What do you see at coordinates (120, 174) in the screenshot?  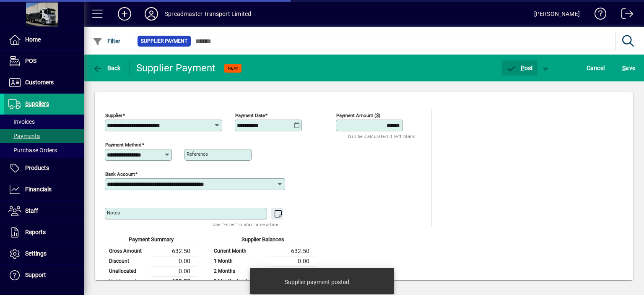 I see `mat-label: Bank Account` at bounding box center [120, 174].